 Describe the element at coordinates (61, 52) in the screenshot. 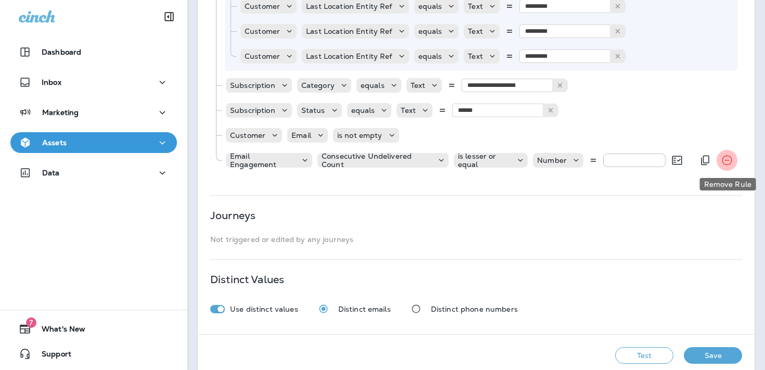

I see `p: Dashboard` at that location.